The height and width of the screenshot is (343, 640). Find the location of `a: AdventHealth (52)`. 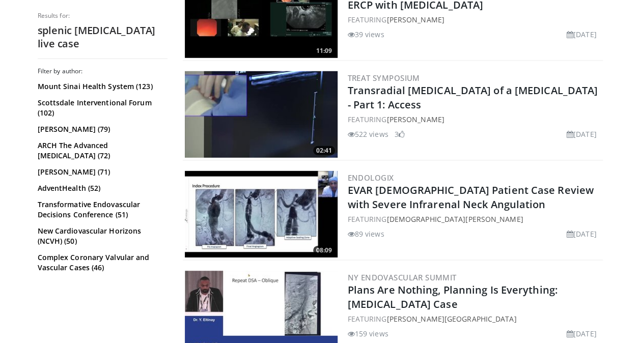

a: AdventHealth (52) is located at coordinates (101, 188).